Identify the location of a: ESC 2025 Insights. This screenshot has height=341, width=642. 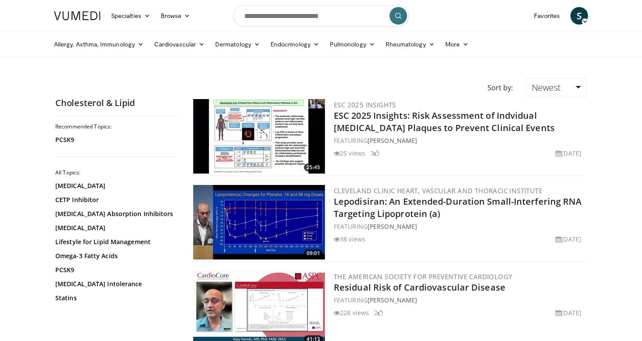
(365, 105).